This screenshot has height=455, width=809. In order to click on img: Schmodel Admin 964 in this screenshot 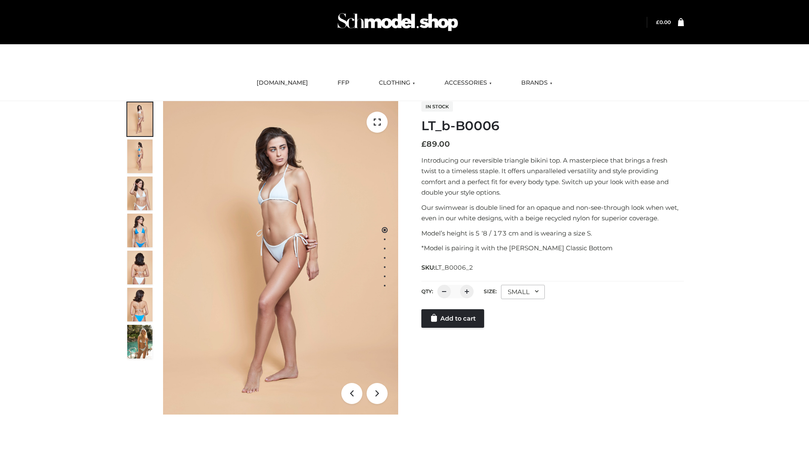, I will do `click(398, 22)`.